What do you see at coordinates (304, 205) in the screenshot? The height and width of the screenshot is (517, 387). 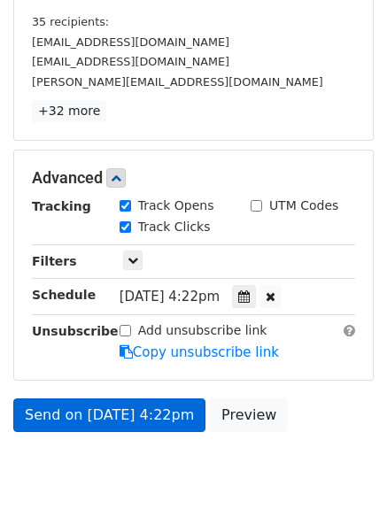 I see `label: UTM Codes` at bounding box center [304, 205].